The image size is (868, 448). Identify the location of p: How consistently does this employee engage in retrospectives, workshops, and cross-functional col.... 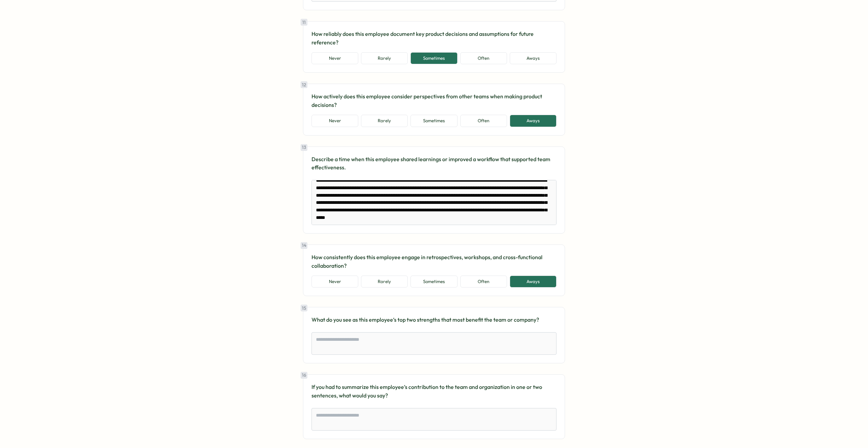
(434, 261).